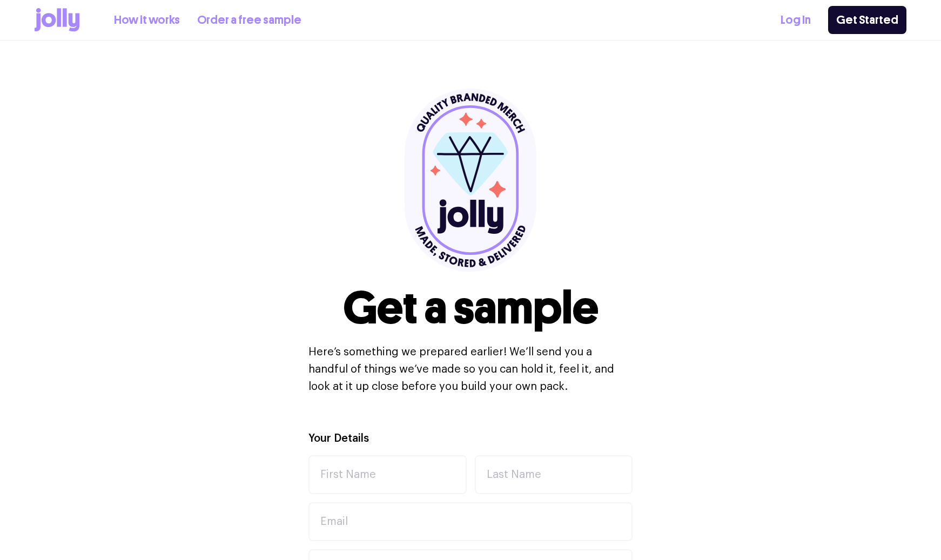  Describe the element at coordinates (470, 369) in the screenshot. I see `p: Here’s something we prepared earlier! We’ll send you a handful of things we’ve made so you can ho...` at that location.